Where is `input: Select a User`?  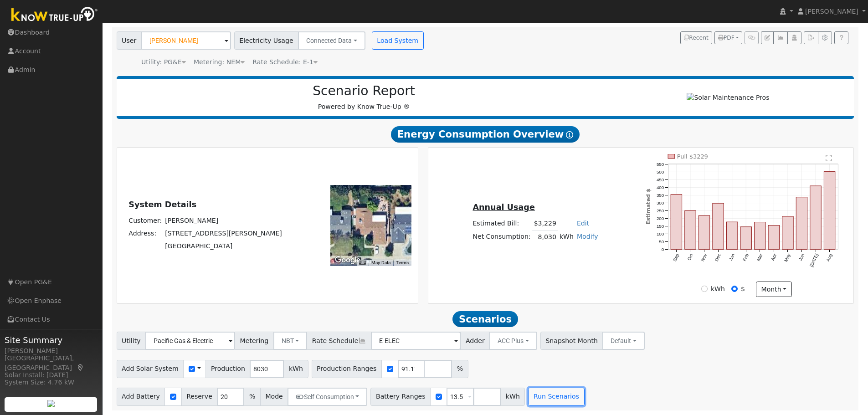 input: Select a User is located at coordinates (186, 40).